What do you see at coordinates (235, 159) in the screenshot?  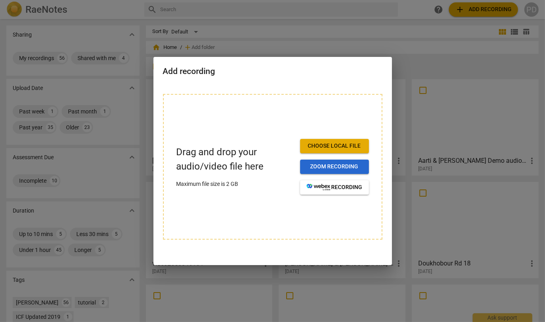 I see `p: Drag and drop your audio/video file here` at bounding box center [235, 159].